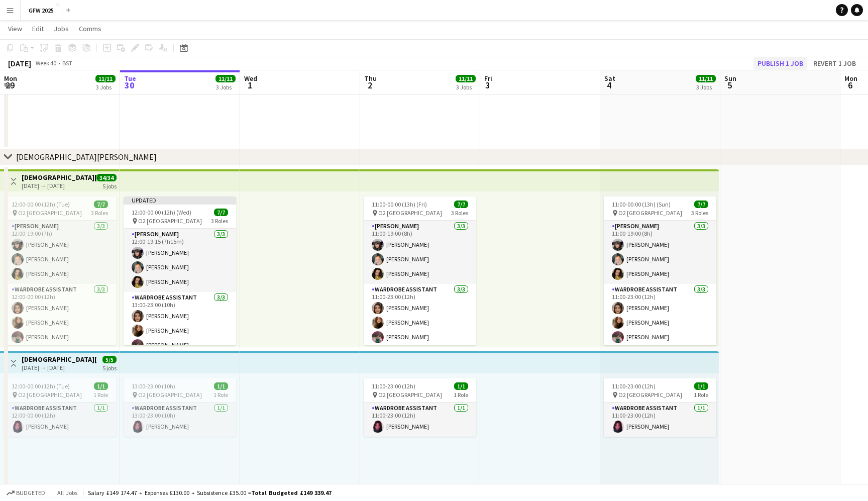 The width and height of the screenshot is (868, 501). What do you see at coordinates (251, 79) in the screenshot?
I see `span: Wed` at bounding box center [251, 79].